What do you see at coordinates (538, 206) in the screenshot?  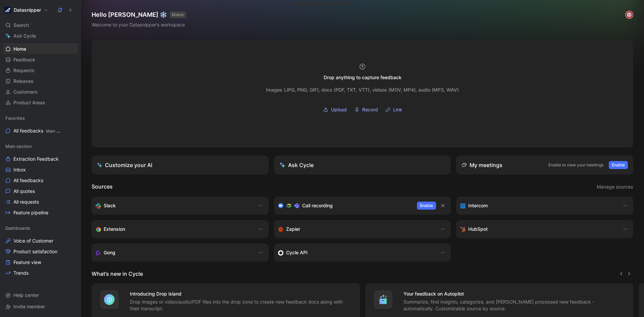 I see `div: Sync your customers, send feedback and get updates in Intercom` at bounding box center [538, 206].